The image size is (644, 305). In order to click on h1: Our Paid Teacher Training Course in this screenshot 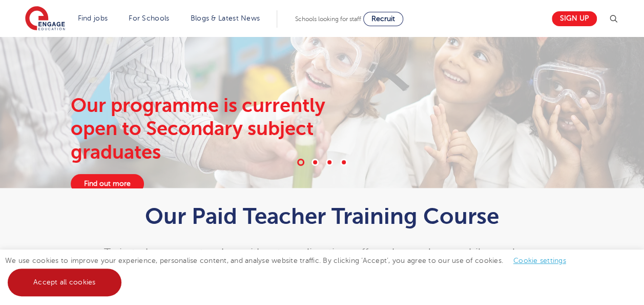, I will do `click(322, 216)`.